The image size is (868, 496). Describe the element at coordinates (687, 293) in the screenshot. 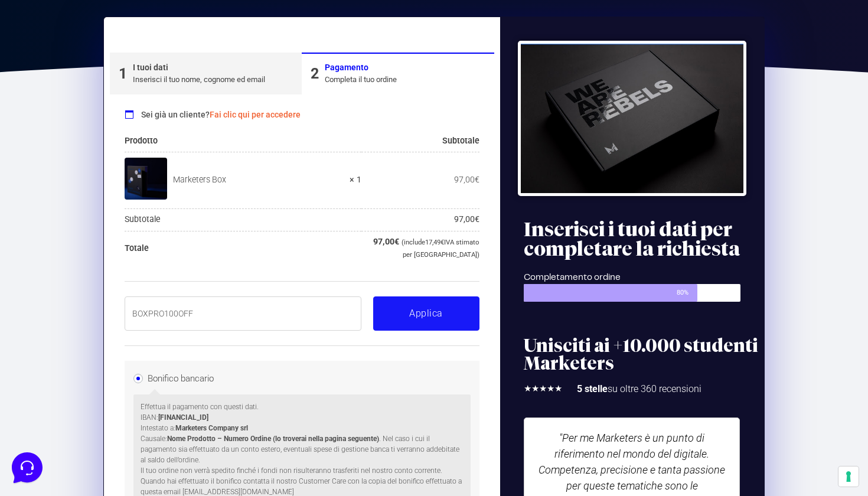

I see `span: 80%` at that location.